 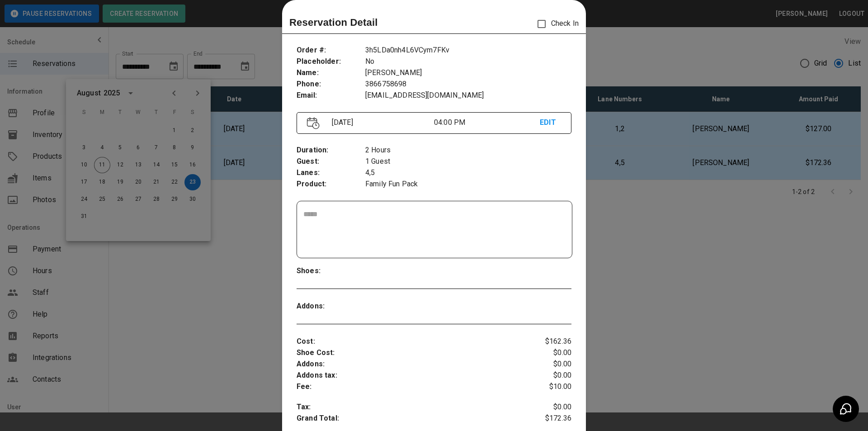 What do you see at coordinates (331, 95) in the screenshot?
I see `p: Email :` at bounding box center [331, 95].